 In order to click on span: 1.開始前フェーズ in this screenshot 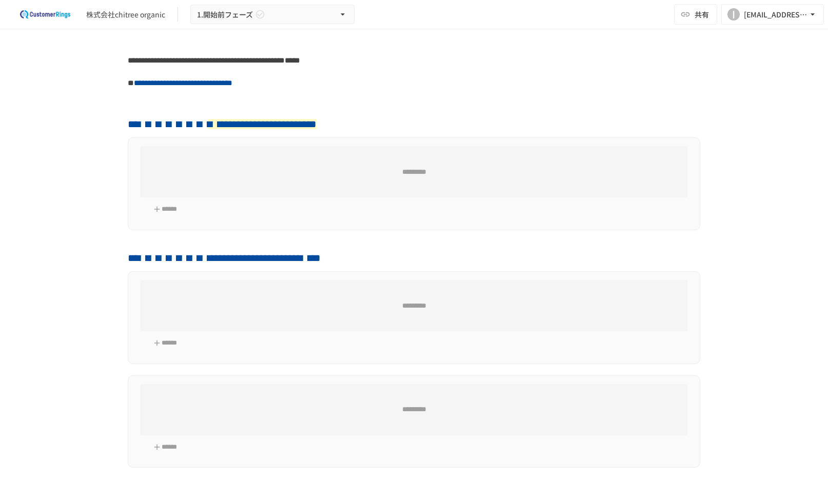, I will do `click(225, 15)`.